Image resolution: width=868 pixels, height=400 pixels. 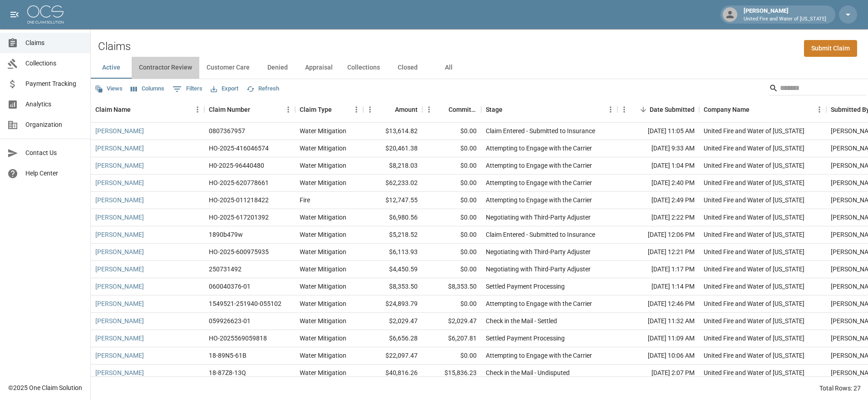 What do you see at coordinates (250, 110) in the screenshot?
I see `div: Claim Number` at bounding box center [250, 110].